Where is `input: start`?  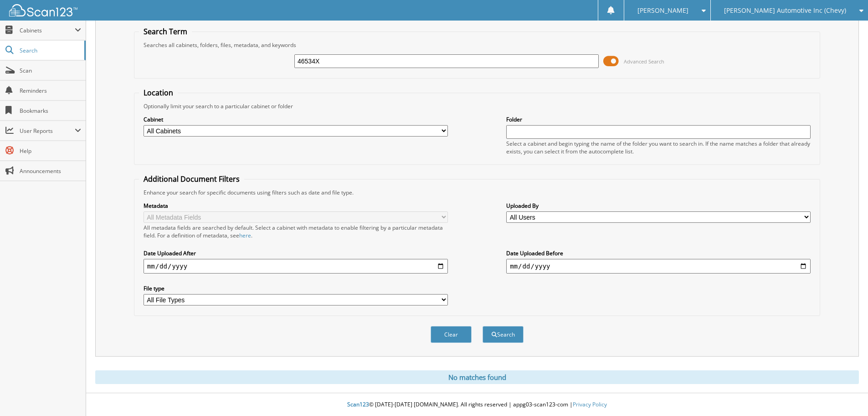 input: start is located at coordinates (296, 266).